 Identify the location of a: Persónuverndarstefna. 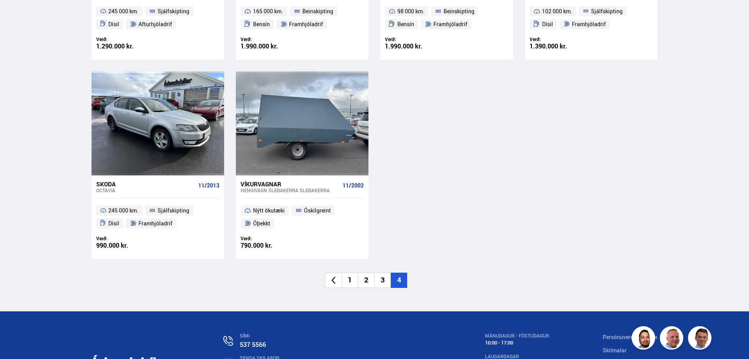
(630, 337).